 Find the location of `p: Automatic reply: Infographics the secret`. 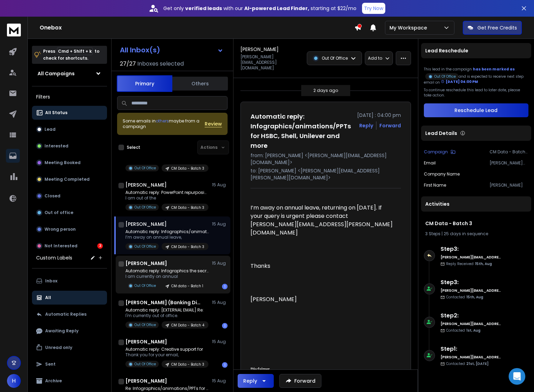

p: Automatic reply: Infographics the secret is located at coordinates (167, 271).